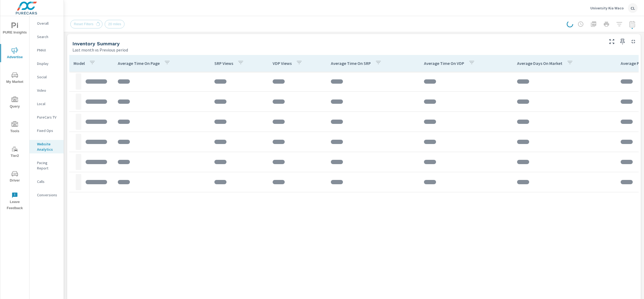 The image size is (644, 299). What do you see at coordinates (48, 131) in the screenshot?
I see `p: Fixed Ops` at bounding box center [48, 131].